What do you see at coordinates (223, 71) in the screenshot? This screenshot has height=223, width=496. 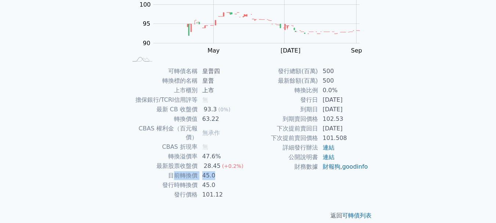 I see `td: 皇普四` at bounding box center [223, 71].